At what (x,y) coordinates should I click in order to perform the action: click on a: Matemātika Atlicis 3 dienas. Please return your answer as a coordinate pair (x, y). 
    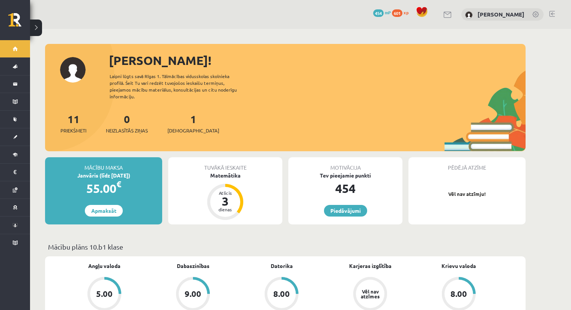
    Looking at the image, I should click on (225, 196).